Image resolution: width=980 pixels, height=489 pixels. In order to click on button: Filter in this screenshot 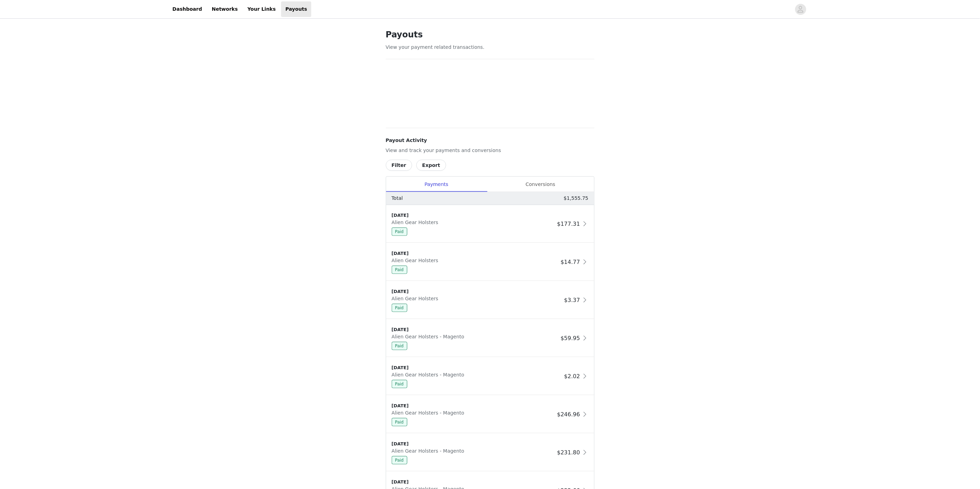, I will do `click(399, 165)`.